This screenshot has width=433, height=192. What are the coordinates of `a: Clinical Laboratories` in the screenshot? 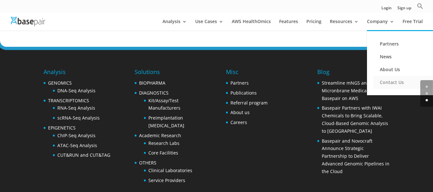 It's located at (170, 170).